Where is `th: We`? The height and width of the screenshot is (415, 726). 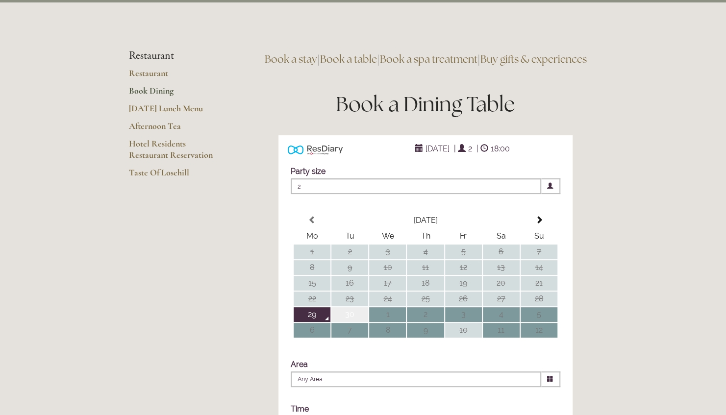
th: We is located at coordinates (387, 236).